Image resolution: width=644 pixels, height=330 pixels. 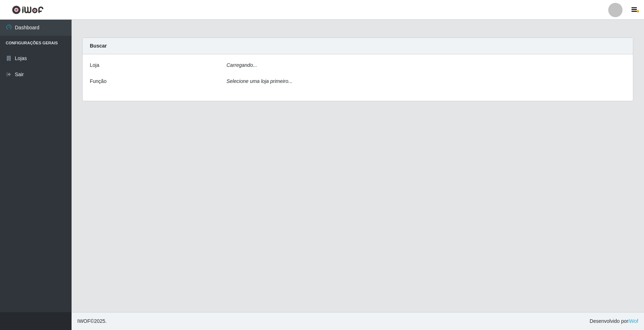 I want to click on i: Selecione uma loja primeiro..., so click(x=259, y=81).